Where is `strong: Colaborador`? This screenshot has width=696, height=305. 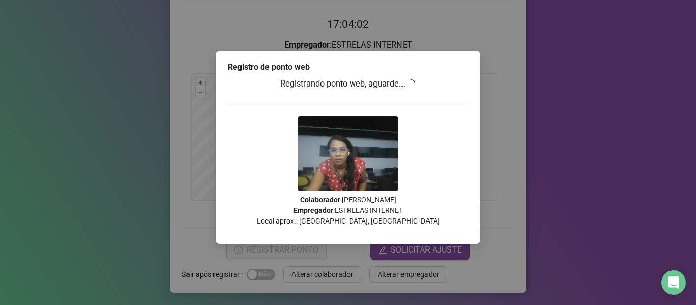 strong: Colaborador is located at coordinates (320, 200).